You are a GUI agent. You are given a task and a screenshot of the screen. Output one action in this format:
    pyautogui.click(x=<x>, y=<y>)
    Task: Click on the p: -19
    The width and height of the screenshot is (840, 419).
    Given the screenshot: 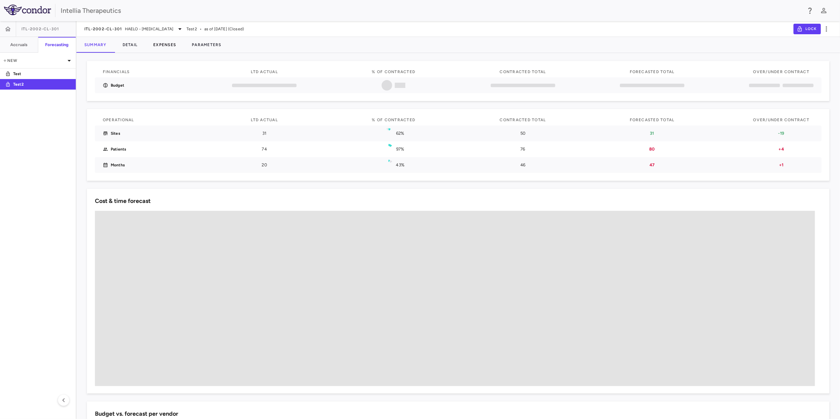 What is the action you would take?
    pyautogui.click(x=781, y=133)
    